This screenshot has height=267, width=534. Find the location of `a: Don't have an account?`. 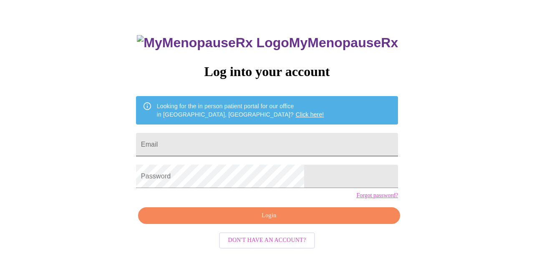

a: Don't have an account? is located at coordinates (267, 239).